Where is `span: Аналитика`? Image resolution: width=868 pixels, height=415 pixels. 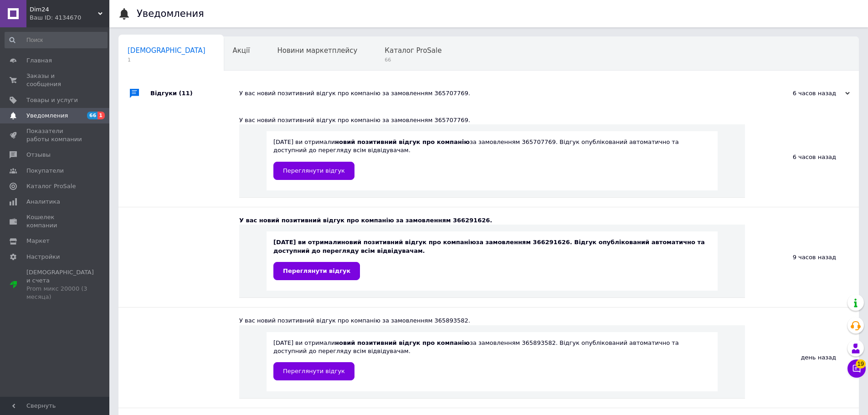 span: Аналитика is located at coordinates (43, 201).